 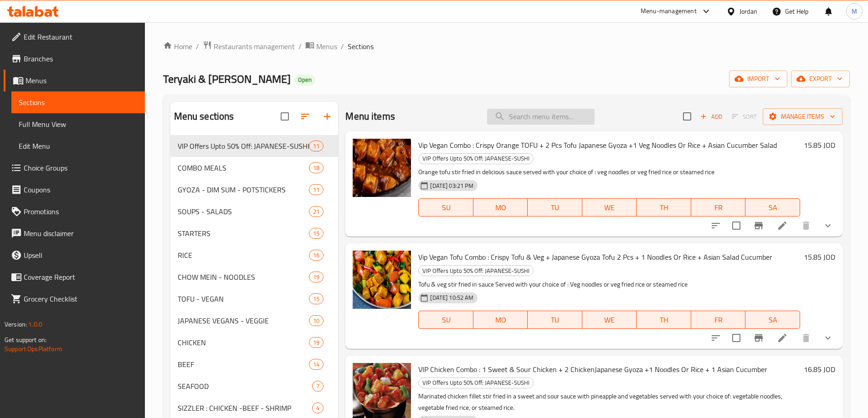 What do you see at coordinates (35, 325) in the screenshot?
I see `span: 1.0.0` at bounding box center [35, 325].